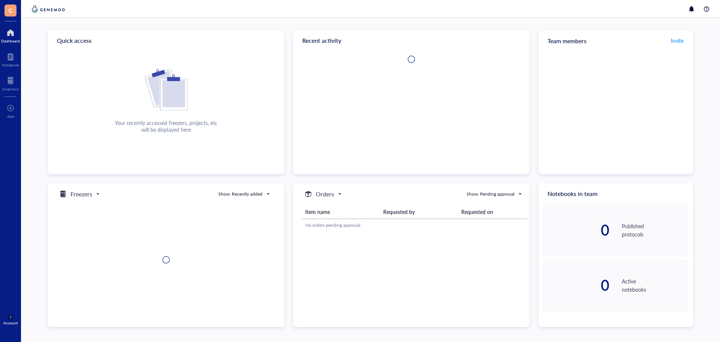 This screenshot has height=342, width=720. What do you see at coordinates (677, 40) in the screenshot?
I see `span: Invite` at bounding box center [677, 40].